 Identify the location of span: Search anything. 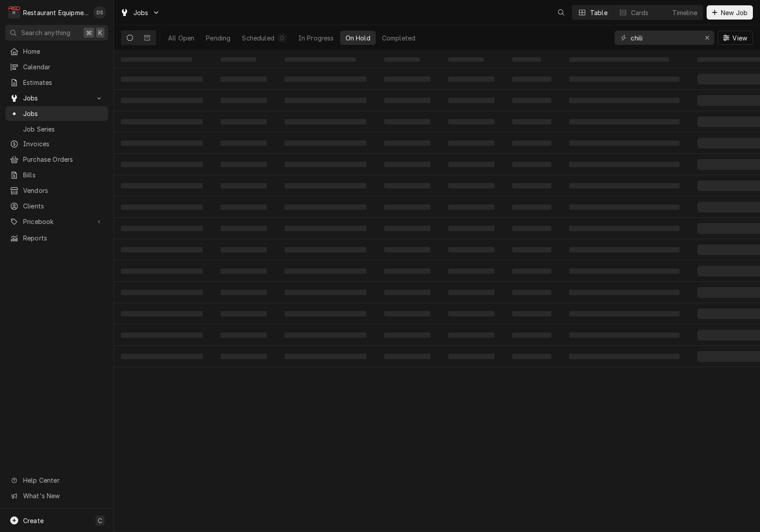
(46, 33).